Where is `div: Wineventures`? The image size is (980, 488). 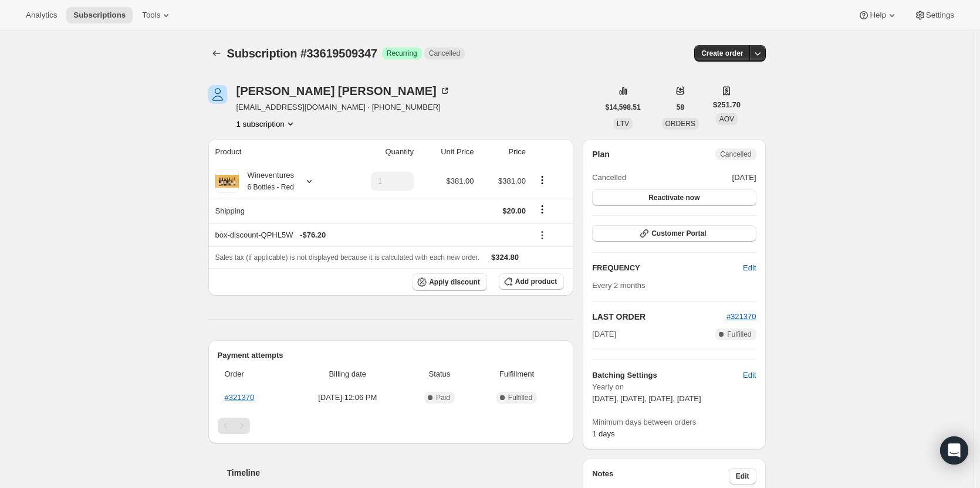
div: Wineventures is located at coordinates (267, 181).